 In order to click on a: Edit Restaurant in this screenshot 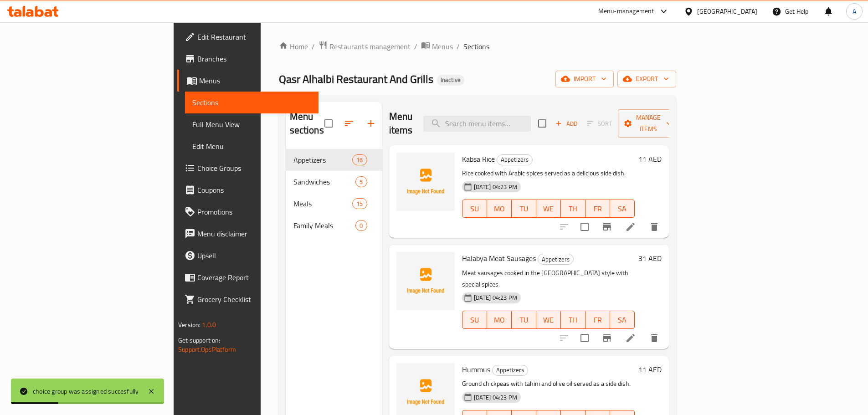, I will do `click(248, 37)`.